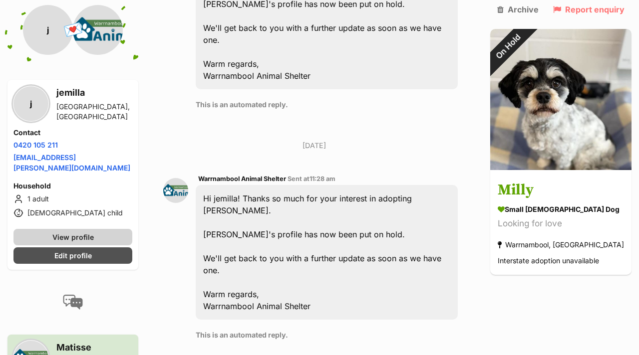 This screenshot has height=355, width=639. What do you see at coordinates (94, 93) in the screenshot?
I see `h3: jemilla` at bounding box center [94, 93].